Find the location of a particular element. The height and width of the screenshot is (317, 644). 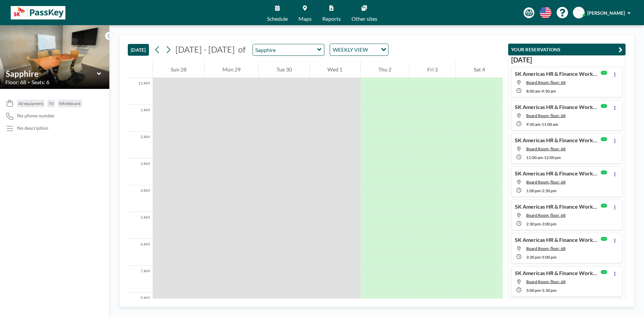

div: Search for option is located at coordinates (359, 50).